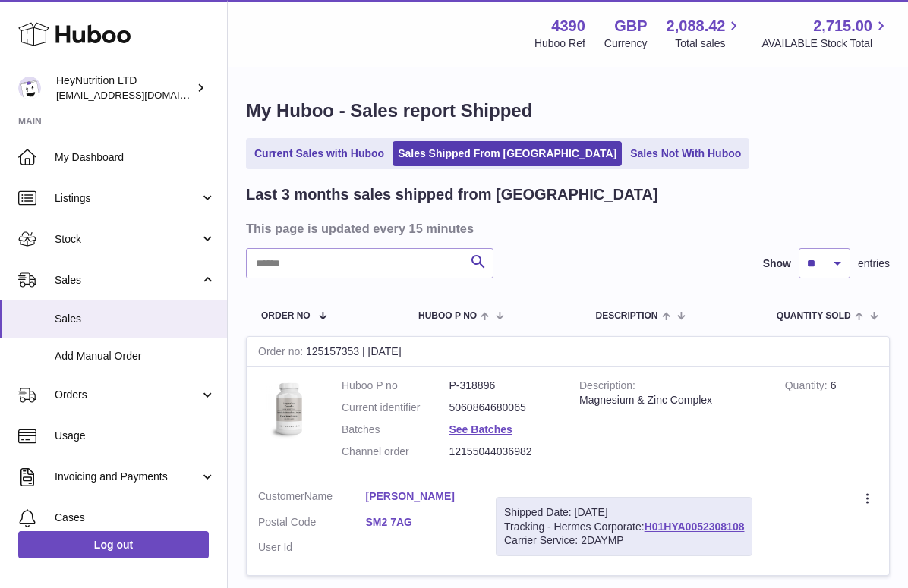  Describe the element at coordinates (625, 527) in the screenshot. I see `div: Tracking - Hermes Corporate:` at that location.